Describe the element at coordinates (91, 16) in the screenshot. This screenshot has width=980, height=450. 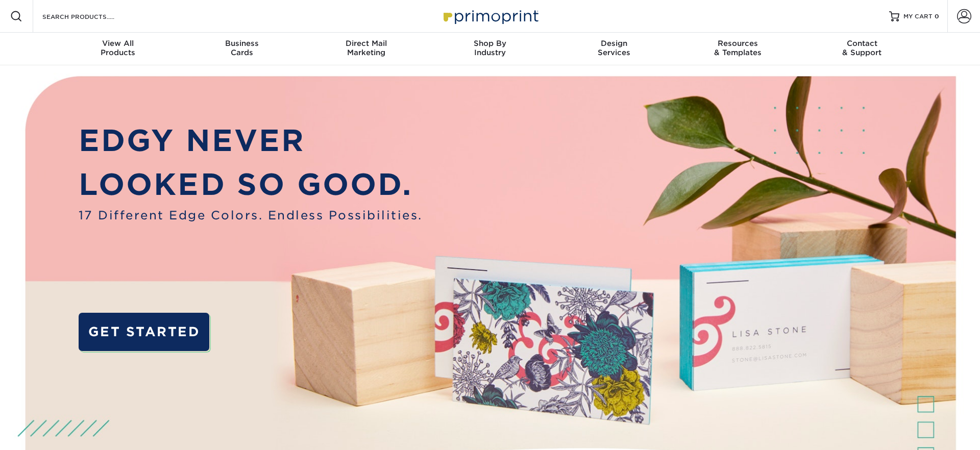
I see `input: SEARCH PRODUCTS.....` at that location.